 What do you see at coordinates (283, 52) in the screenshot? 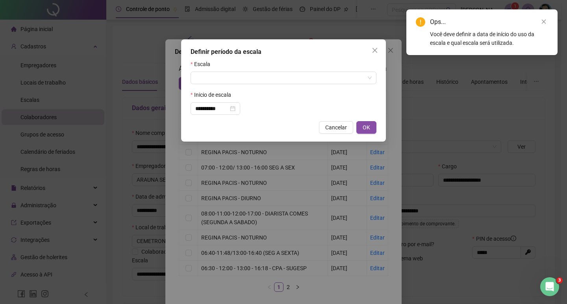
I see `div: Definir período da escala` at bounding box center [283, 52].